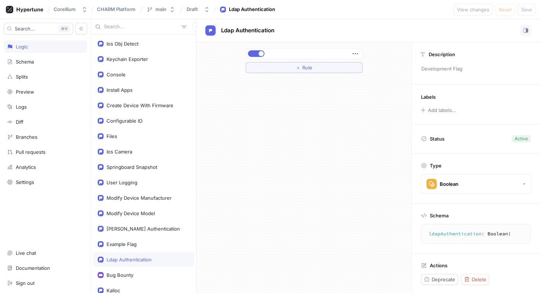 The image size is (540, 293). Describe the element at coordinates (64, 29) in the screenshot. I see `div: K` at that location.